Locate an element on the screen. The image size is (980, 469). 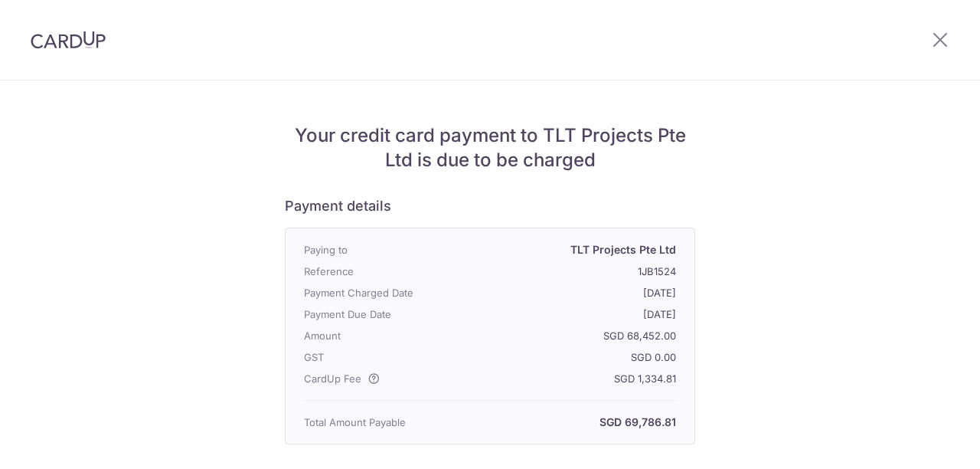
p: 1JB1524 is located at coordinates (564, 271).